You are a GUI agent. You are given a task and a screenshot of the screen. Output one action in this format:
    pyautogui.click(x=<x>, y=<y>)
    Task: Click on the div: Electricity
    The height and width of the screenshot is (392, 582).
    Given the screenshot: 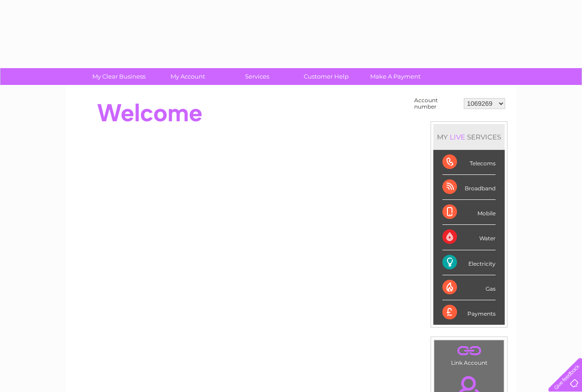 What is the action you would take?
    pyautogui.click(x=469, y=263)
    